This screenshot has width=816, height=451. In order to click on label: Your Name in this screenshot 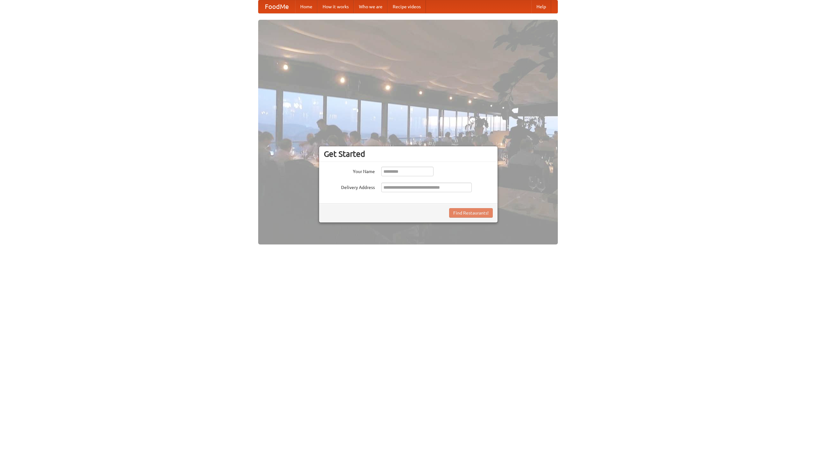, I will do `click(349, 170)`.